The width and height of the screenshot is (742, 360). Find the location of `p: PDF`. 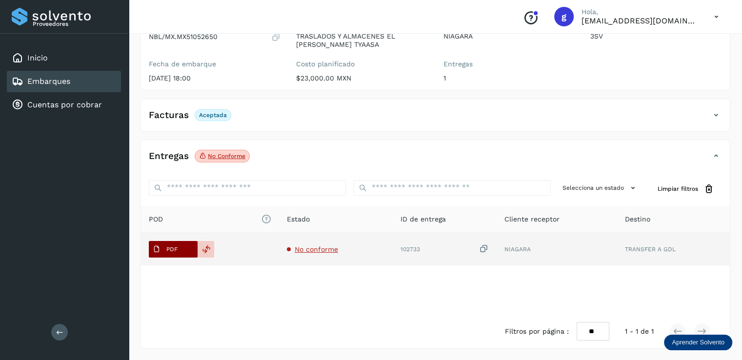

p: PDF is located at coordinates (172, 249).